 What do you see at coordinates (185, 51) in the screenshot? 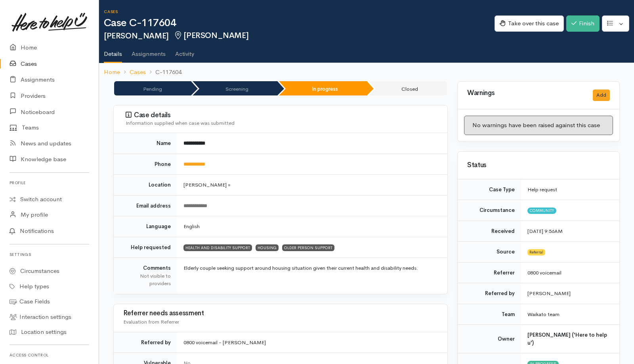
I see `a: Activity` at bounding box center [185, 51].